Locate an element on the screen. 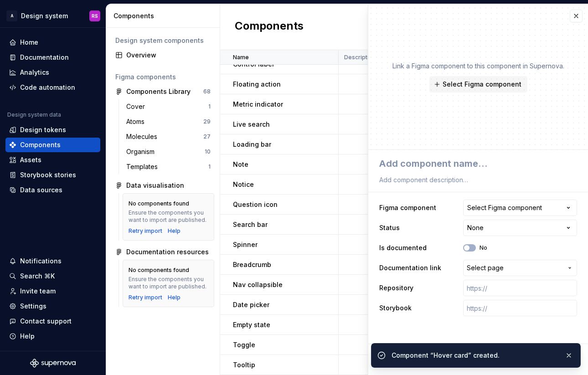  div: Design system components is located at coordinates (163, 40).